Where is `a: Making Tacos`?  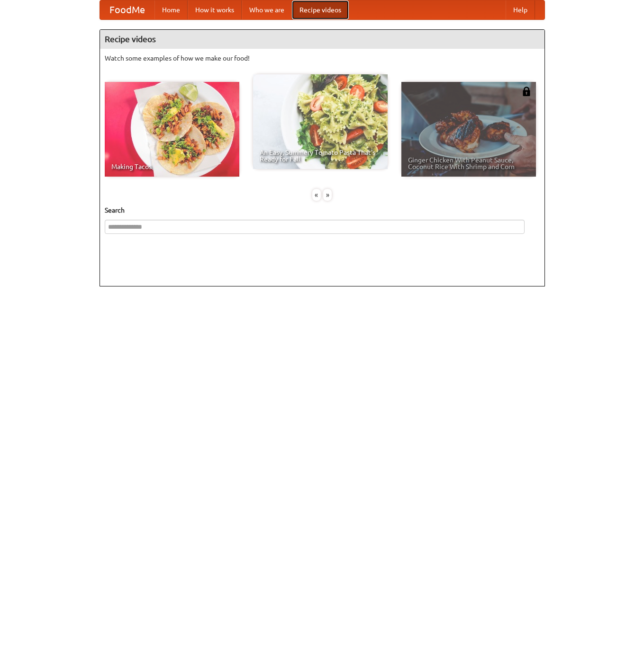 a: Making Tacos is located at coordinates (172, 129).